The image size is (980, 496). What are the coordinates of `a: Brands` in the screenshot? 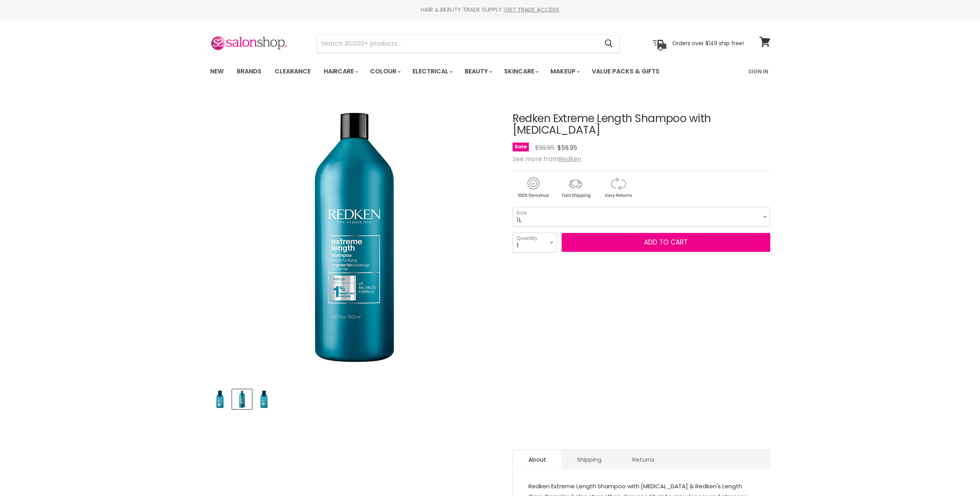 It's located at (249, 71).